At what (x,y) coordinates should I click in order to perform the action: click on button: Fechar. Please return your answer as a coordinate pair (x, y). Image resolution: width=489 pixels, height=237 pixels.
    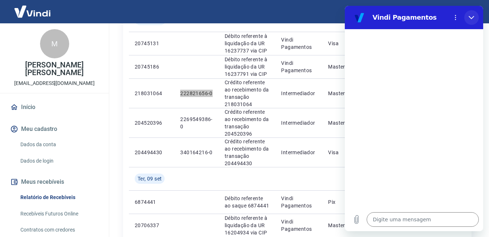
    Looking at the image, I should click on (127, 12).